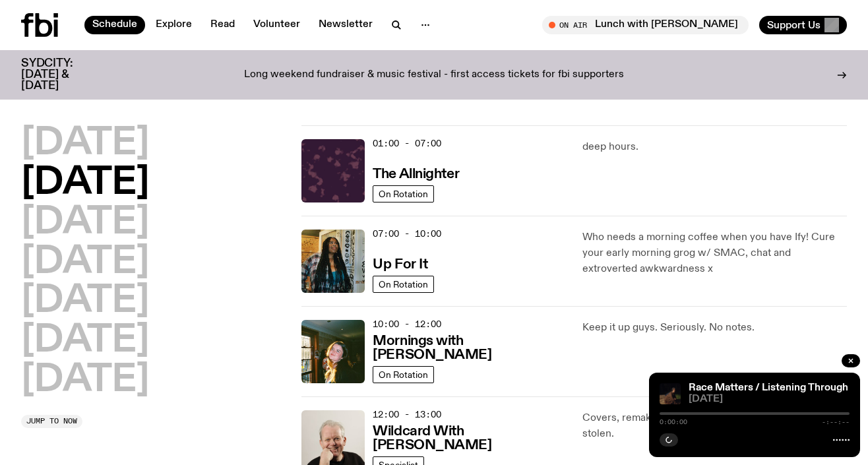 This screenshot has width=868, height=465. What do you see at coordinates (51, 421) in the screenshot?
I see `span: Jump to now` at bounding box center [51, 421].